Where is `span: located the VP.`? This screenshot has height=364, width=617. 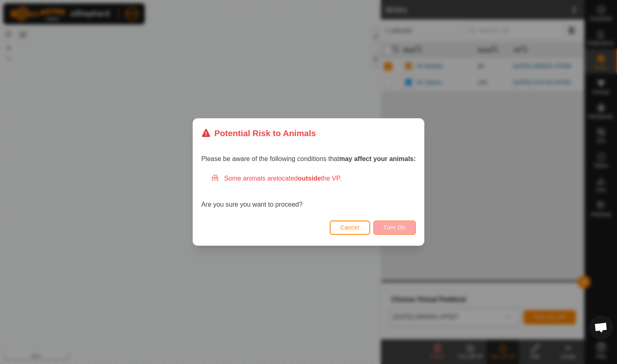 span: located the VP. is located at coordinates (309, 178).